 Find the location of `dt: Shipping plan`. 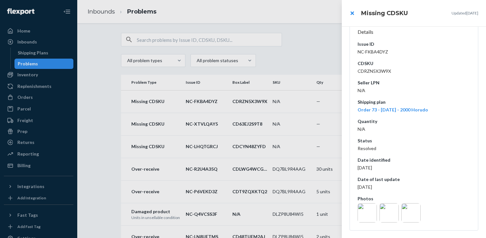

dt: Shipping plan is located at coordinates (414, 102).